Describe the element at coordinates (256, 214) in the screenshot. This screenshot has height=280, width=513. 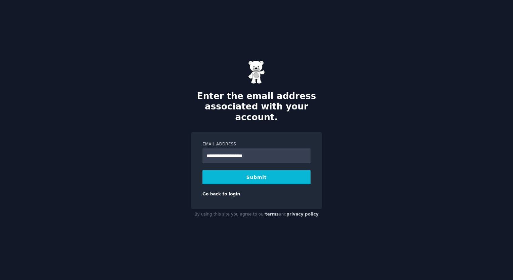
I see `div: By using this site you agree to our and` at that location.